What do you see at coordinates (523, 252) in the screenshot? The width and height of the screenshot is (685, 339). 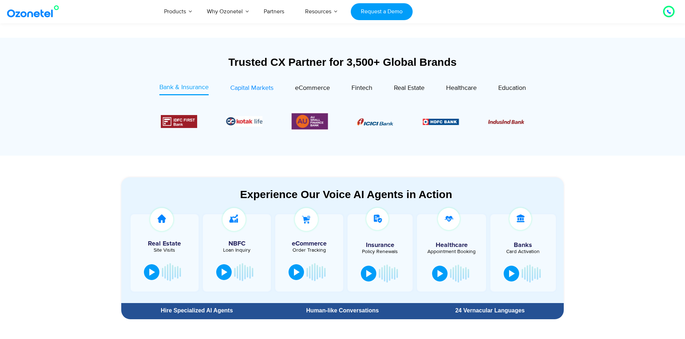 I see `div: Card Activation` at bounding box center [523, 252].